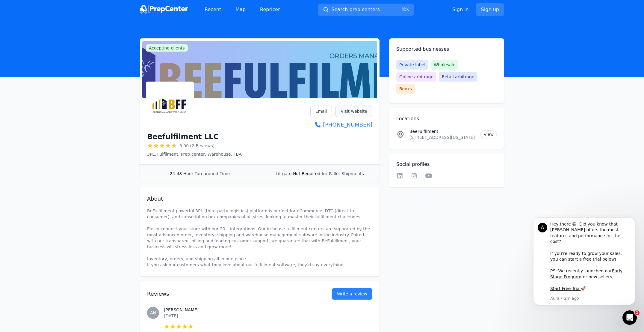 Image resolution: width=644 pixels, height=332 pixels. I want to click on span: Wholesale, so click(445, 65).